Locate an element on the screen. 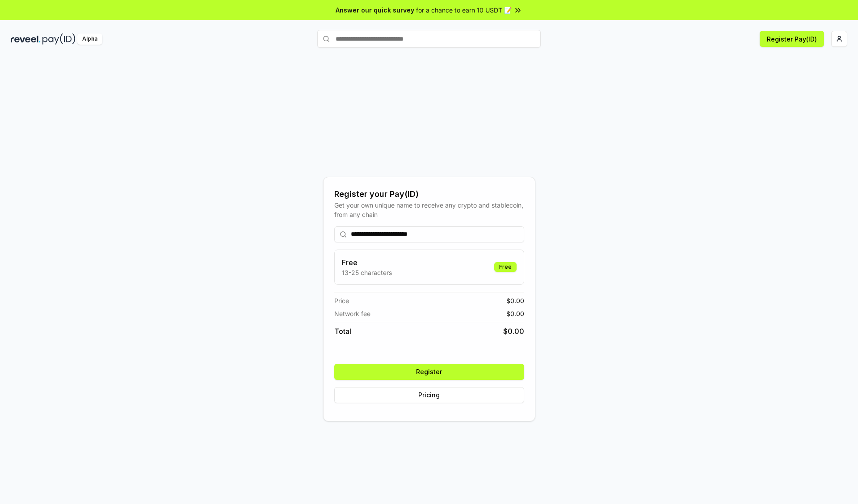 This screenshot has width=858, height=504. h3: Free is located at coordinates (366, 263).